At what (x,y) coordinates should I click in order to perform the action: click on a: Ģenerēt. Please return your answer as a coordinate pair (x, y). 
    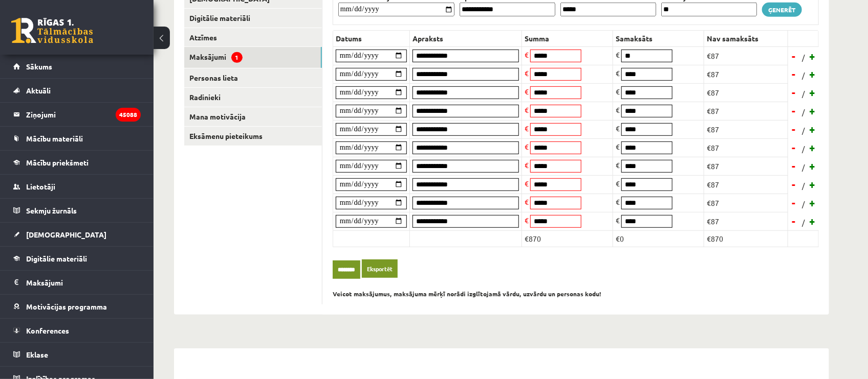
    Looking at the image, I should click on (782, 10).